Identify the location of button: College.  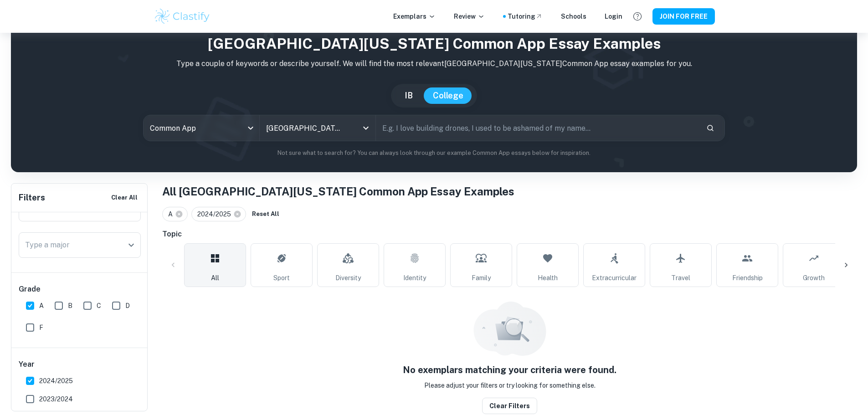
(448, 96).